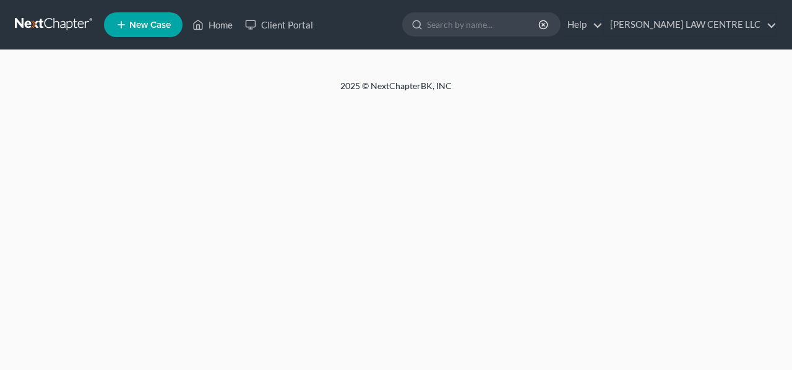 Image resolution: width=792 pixels, height=370 pixels. I want to click on a: Help, so click(581, 25).